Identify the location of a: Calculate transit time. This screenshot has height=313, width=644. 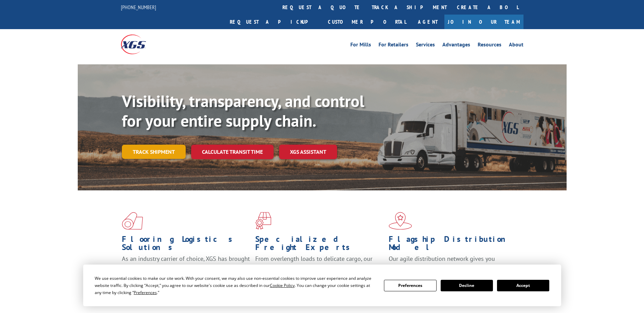
(232, 152).